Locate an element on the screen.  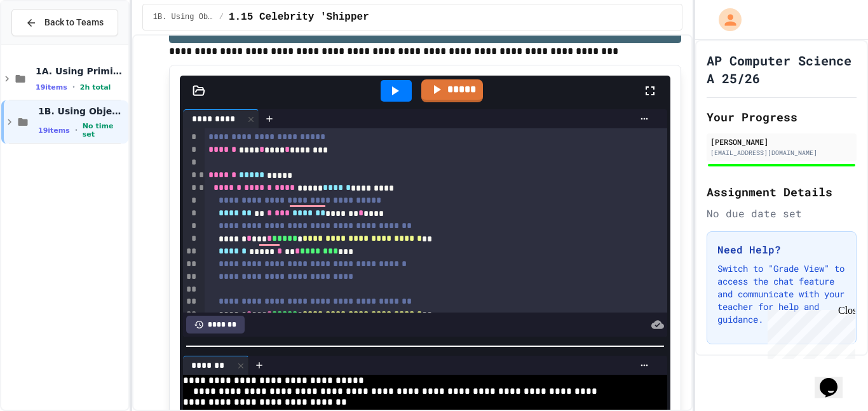
span: No time set is located at coordinates (104, 130).